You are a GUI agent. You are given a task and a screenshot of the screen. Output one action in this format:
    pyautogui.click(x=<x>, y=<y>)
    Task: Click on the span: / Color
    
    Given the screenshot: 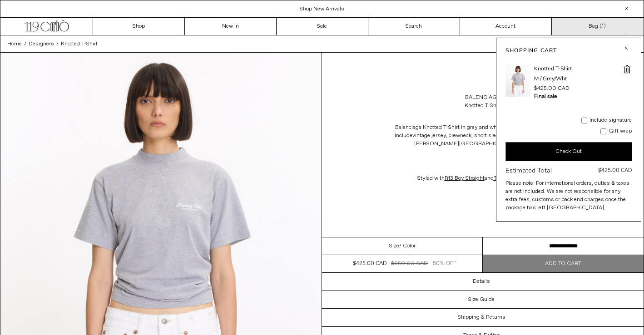 What is the action you would take?
    pyautogui.click(x=407, y=246)
    